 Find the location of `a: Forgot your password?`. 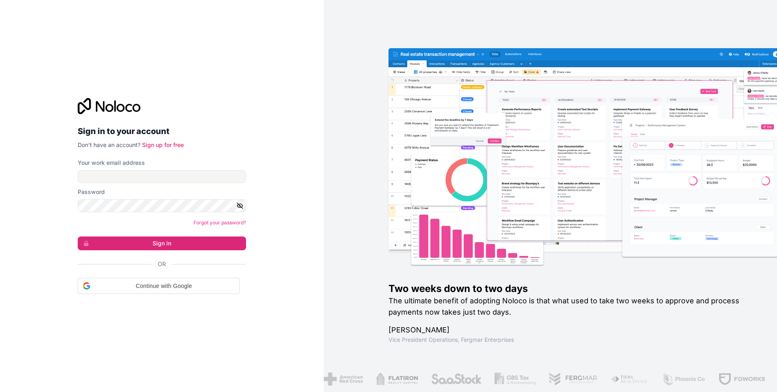

a: Forgot your password? is located at coordinates (220, 222).